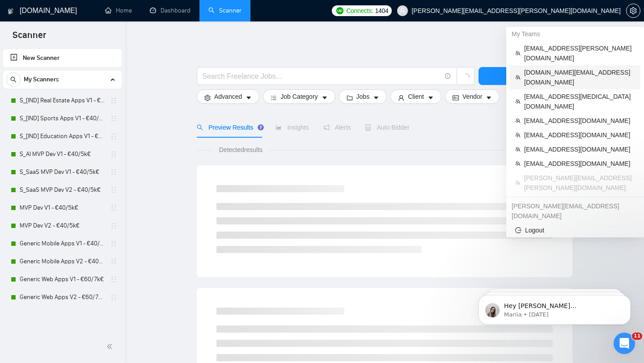  Describe the element at coordinates (321, 76) in the screenshot. I see `input: Search Freelance Jobs...` at that location.